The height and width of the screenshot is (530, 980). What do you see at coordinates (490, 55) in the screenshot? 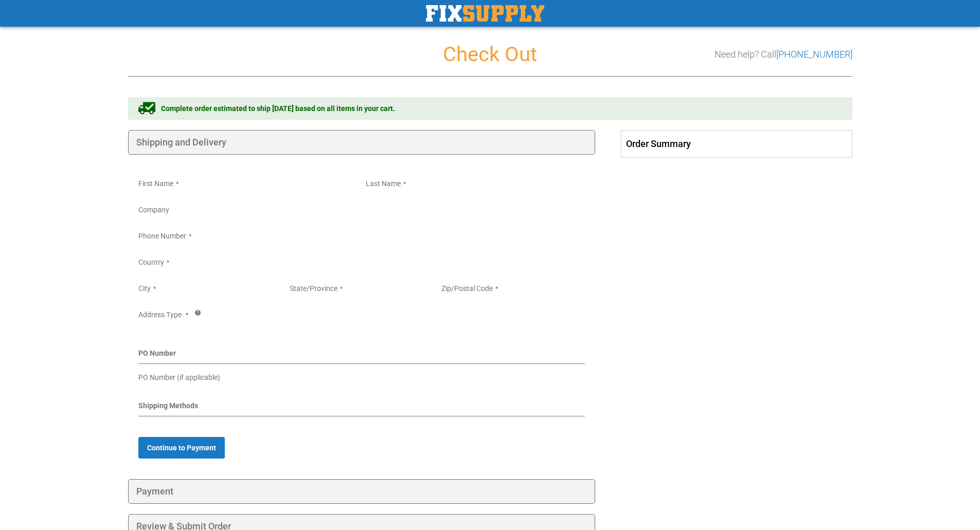
I see `h1: Check Out` at bounding box center [490, 55].